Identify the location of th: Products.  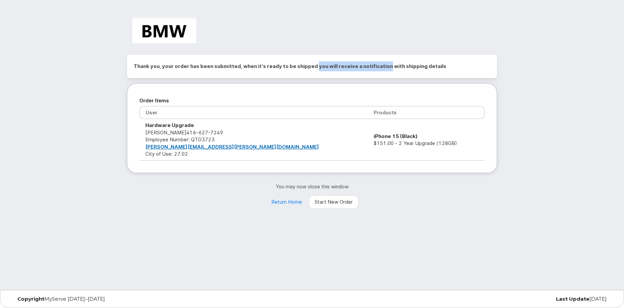
(426, 112).